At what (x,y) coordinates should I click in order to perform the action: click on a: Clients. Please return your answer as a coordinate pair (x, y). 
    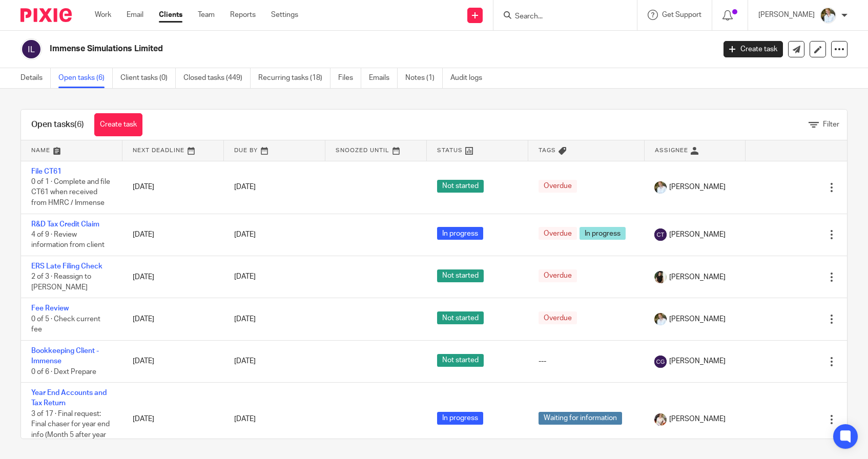
    Looking at the image, I should click on (171, 15).